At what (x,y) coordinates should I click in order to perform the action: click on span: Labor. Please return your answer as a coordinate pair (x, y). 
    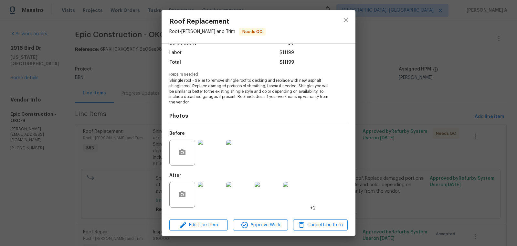
    Looking at the image, I should click on (176, 53).